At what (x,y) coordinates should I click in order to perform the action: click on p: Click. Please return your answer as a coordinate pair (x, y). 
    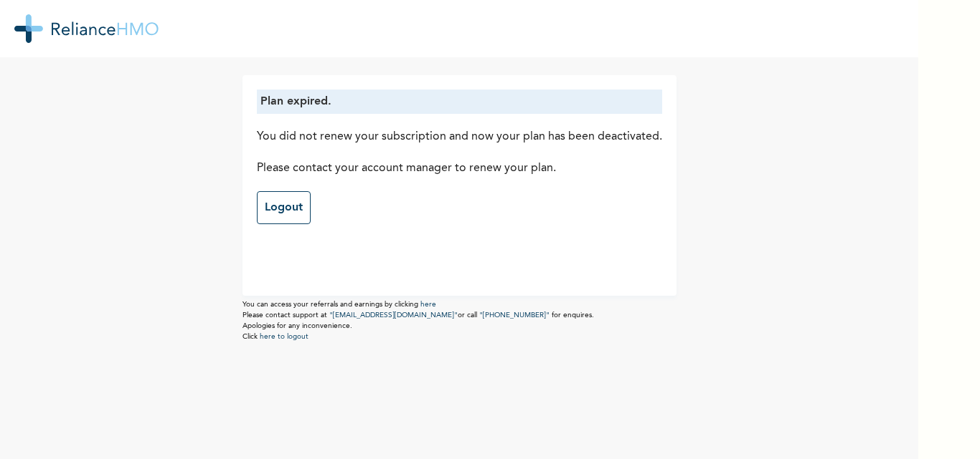
    Looking at the image, I should click on (459, 337).